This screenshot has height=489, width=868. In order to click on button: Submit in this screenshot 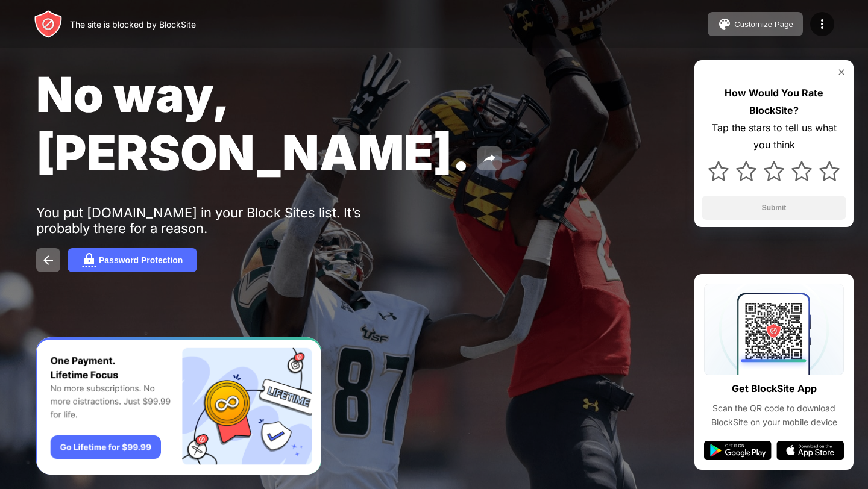, I will do `click(774, 208)`.